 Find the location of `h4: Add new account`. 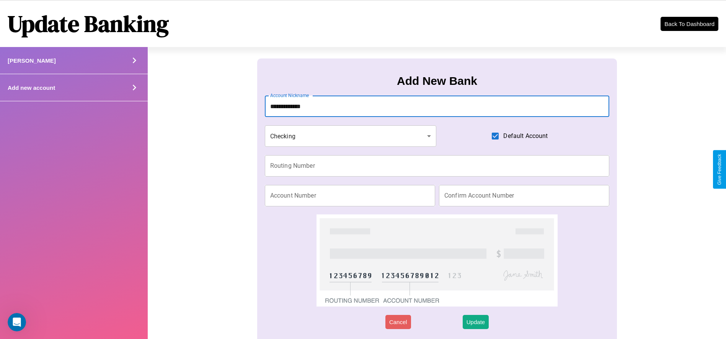

h4: Add new account is located at coordinates (31, 88).